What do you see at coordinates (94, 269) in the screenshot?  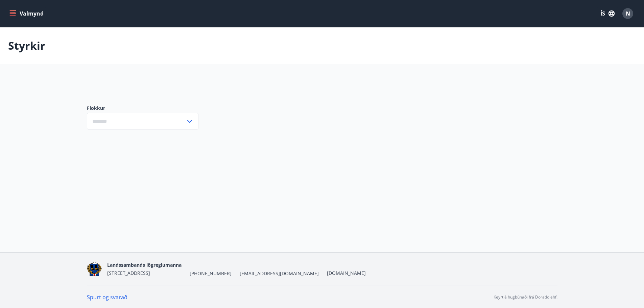 I see `img: 1cqKbADZNYZ4wXUG0EC2JmCwhQh0Y6EN22Kw4FTY.png` at bounding box center [94, 269].